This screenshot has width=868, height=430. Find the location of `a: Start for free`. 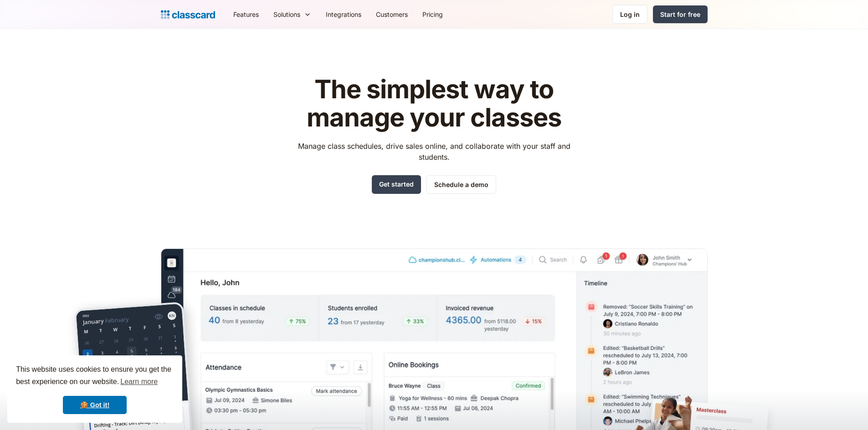

a: Start for free is located at coordinates (680, 14).